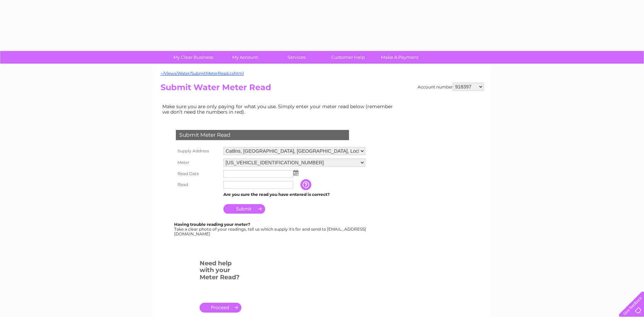  I want to click on b: Having trouble reading your meter?, so click(212, 224).